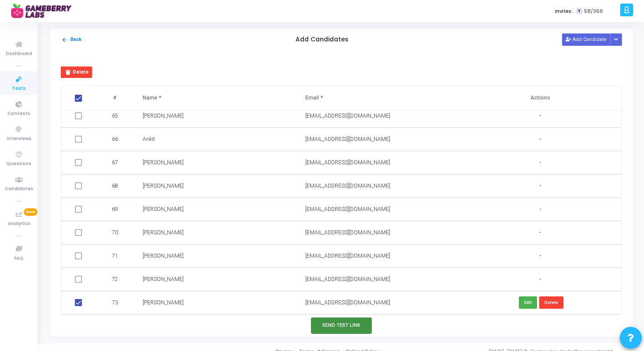 The height and width of the screenshot is (351, 644). I want to click on span: FAQ, so click(19, 258).